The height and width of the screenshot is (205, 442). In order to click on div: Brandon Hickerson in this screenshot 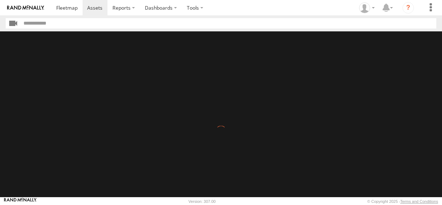, I will do `click(367, 8)`.